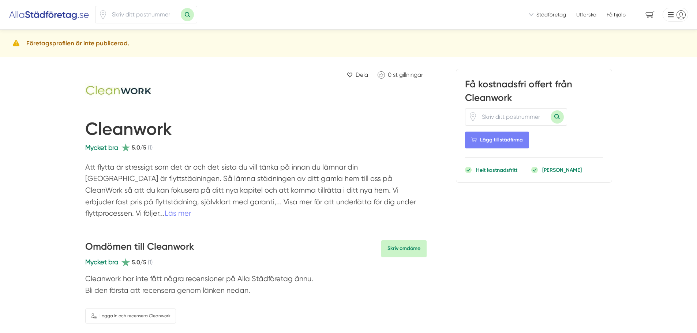 Image resolution: width=697 pixels, height=333 pixels. What do you see at coordinates (390, 75) in the screenshot?
I see `span: 0` at bounding box center [390, 75].